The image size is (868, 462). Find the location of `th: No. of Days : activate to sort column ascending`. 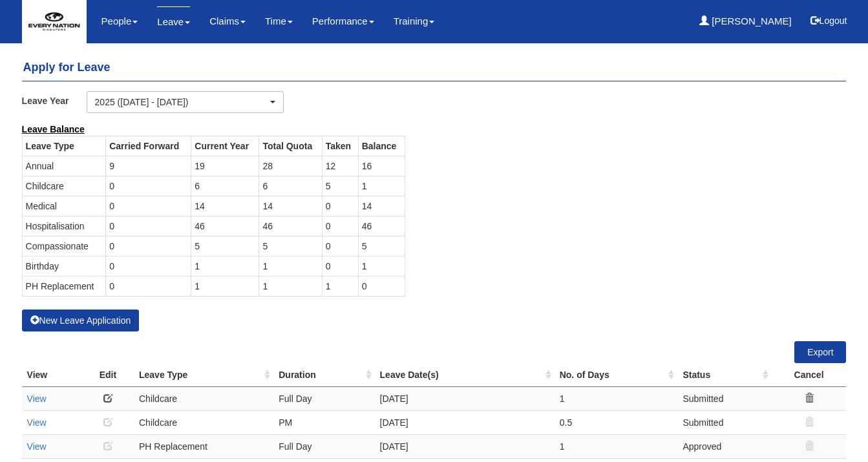

th: No. of Days : activate to sort column ascending is located at coordinates (617, 374).